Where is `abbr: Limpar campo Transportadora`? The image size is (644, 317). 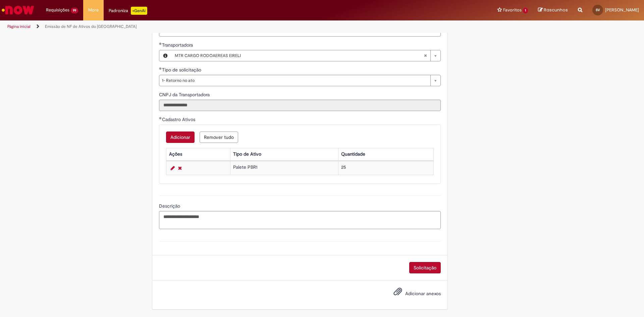
abbr: Limpar campo Transportadora is located at coordinates (425, 56).